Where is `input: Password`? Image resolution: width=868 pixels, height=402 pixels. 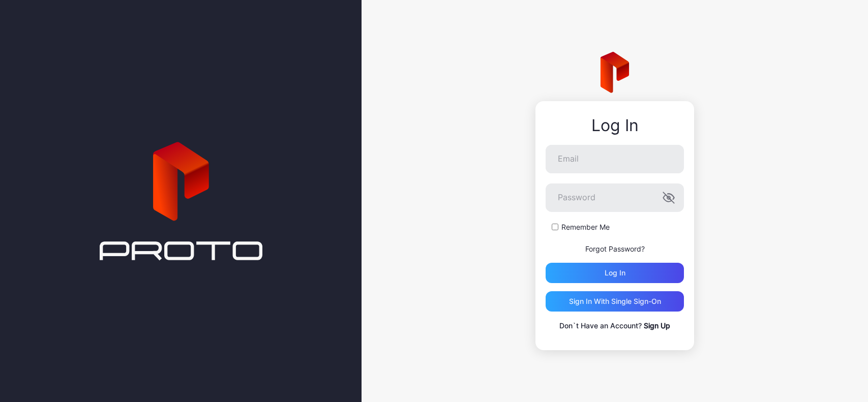 input: Password is located at coordinates (615, 198).